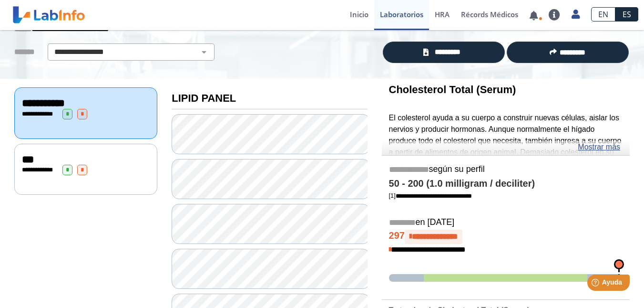  What do you see at coordinates (599, 147) in the screenshot?
I see `a: Mostrar más` at bounding box center [599, 147].